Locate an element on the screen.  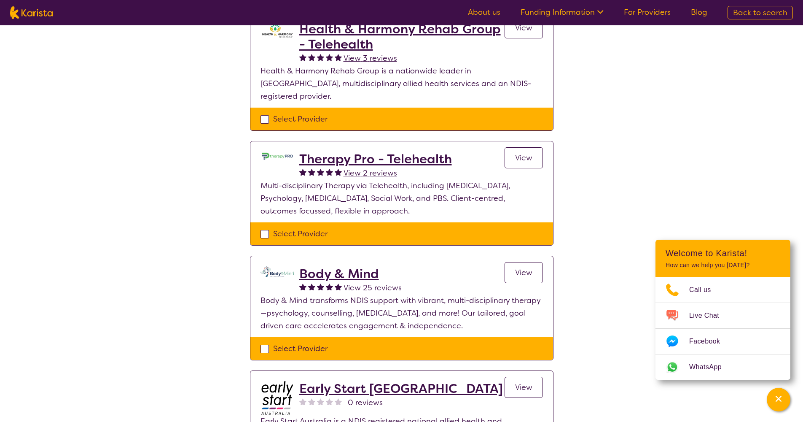
h2: Body & Mind is located at coordinates (350, 274).